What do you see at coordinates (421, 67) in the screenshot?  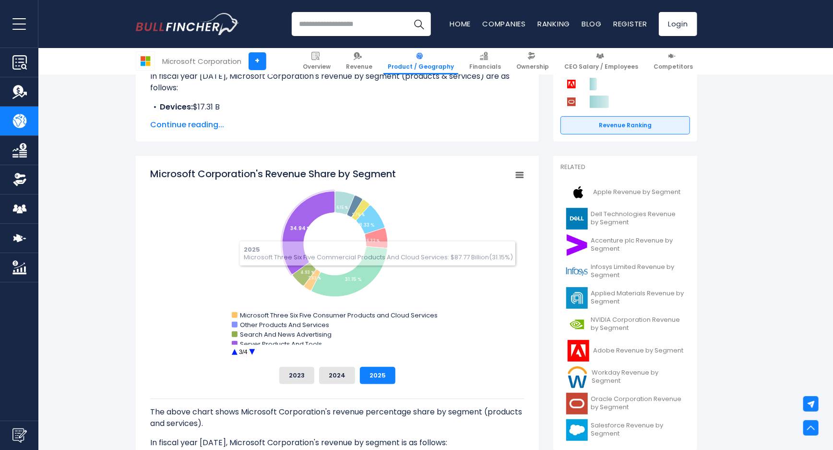 I see `span: Product / Geography` at bounding box center [421, 67].